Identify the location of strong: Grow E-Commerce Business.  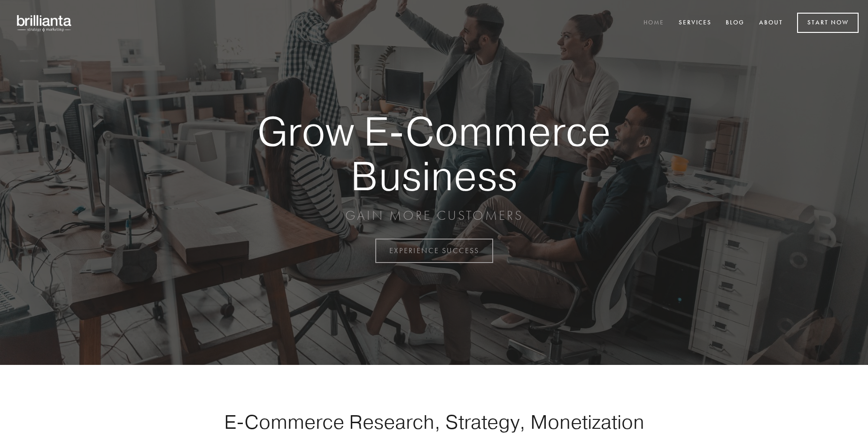
(434, 153).